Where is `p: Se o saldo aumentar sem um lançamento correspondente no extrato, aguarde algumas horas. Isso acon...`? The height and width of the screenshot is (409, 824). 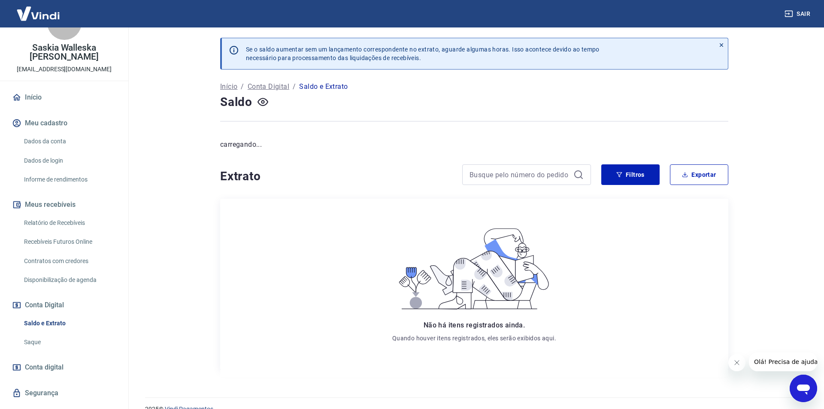
p: Se o saldo aumentar sem um lançamento correspondente no extrato, aguarde algumas horas. Isso acon... is located at coordinates (423, 54).